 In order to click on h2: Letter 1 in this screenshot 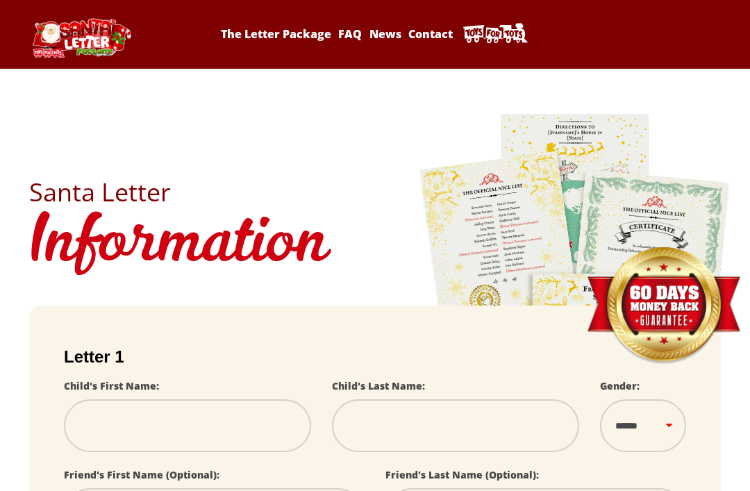, I will do `click(375, 357)`.